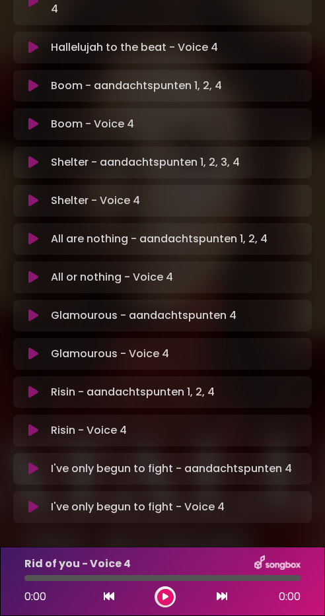 This screenshot has height=616, width=325. What do you see at coordinates (110, 354) in the screenshot?
I see `p: Glamourous - Voice 4` at bounding box center [110, 354].